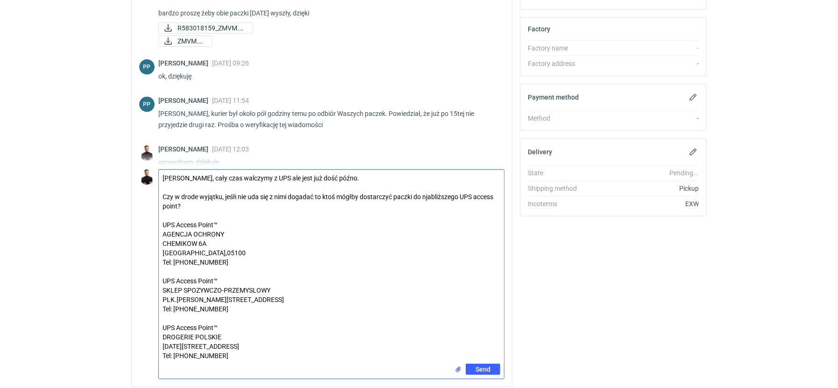  I want to click on p: ok, dziękuję, so click(327, 76).